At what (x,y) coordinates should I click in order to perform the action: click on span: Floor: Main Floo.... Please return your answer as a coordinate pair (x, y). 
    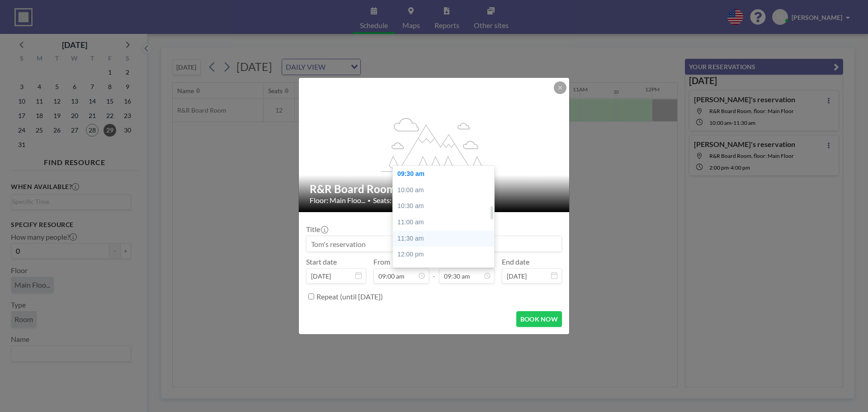
    Looking at the image, I should click on (337, 200).